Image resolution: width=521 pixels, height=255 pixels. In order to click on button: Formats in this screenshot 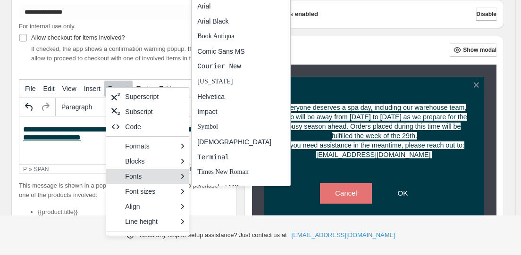, I will do `click(88, 107)`.